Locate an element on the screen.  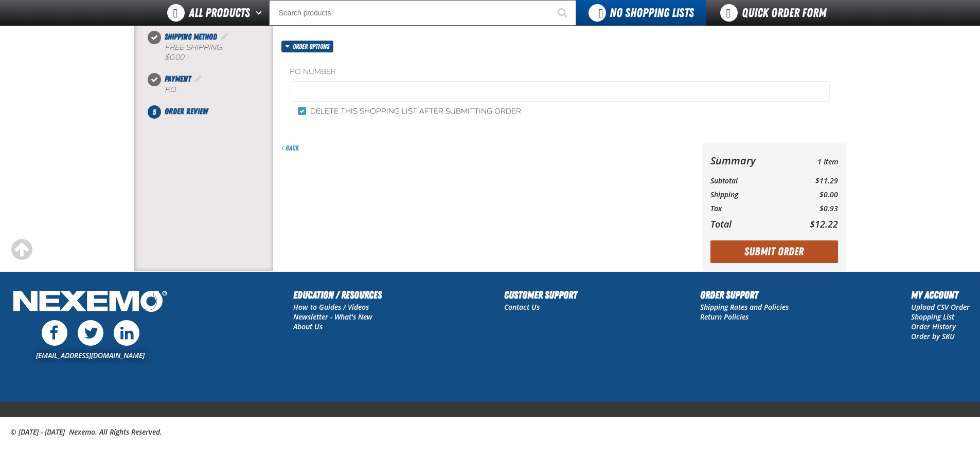
th: Total is located at coordinates (749, 224).